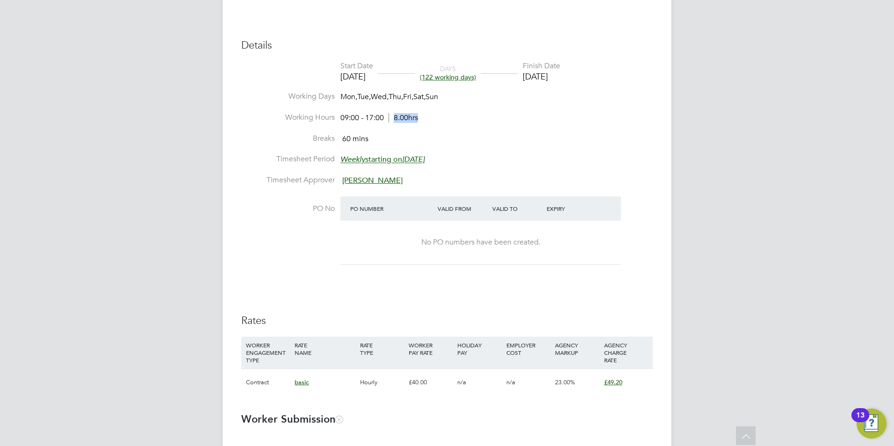 The image size is (894, 446). What do you see at coordinates (626, 353) in the screenshot?
I see `div: AGENCY CHARGE RATE` at bounding box center [626, 353].